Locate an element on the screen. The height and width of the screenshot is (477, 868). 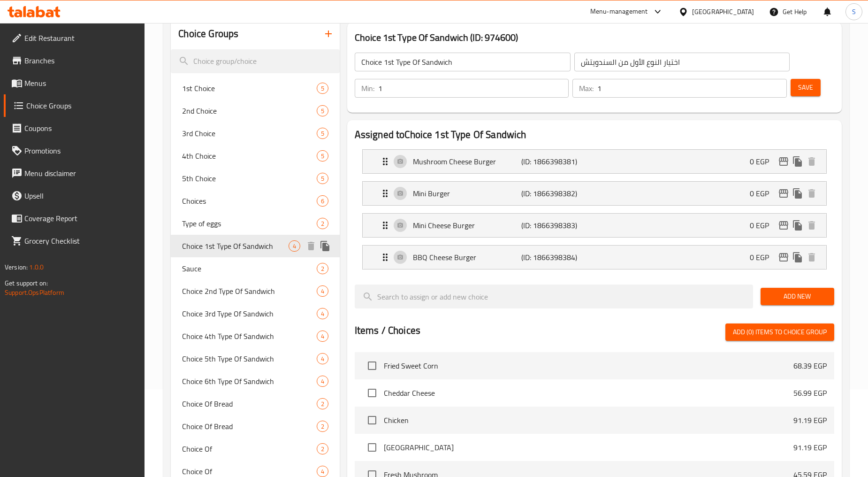
p: (ID: 1866398384) is located at coordinates (557, 258).